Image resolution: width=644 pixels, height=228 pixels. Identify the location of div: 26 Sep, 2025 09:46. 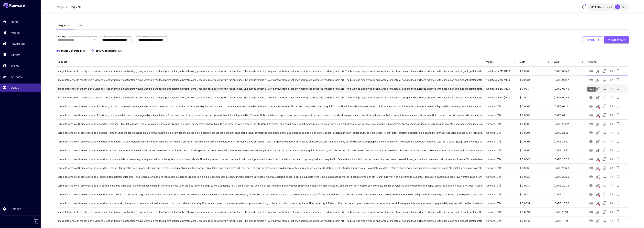
(569, 97).